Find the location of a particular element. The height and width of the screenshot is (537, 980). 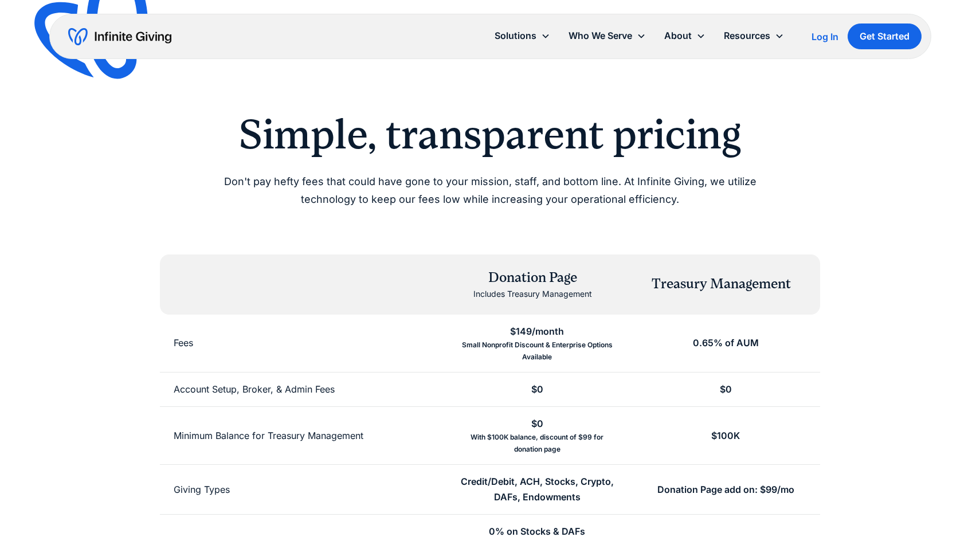

div: Treasury Management is located at coordinates (721, 284).